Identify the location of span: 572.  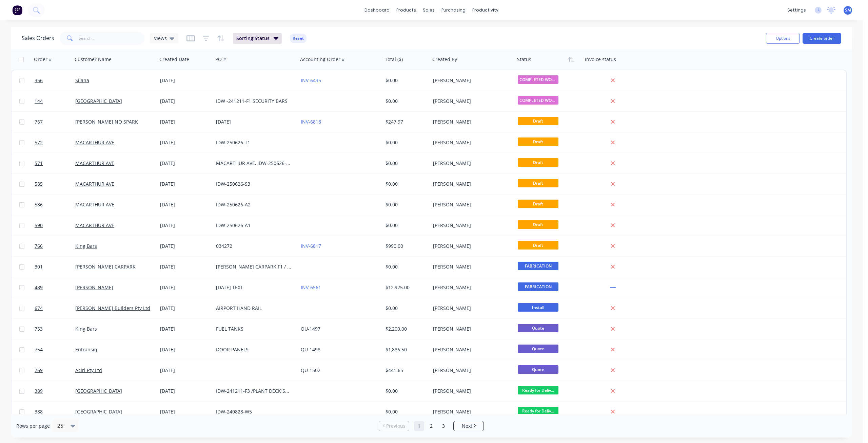
(38, 143).